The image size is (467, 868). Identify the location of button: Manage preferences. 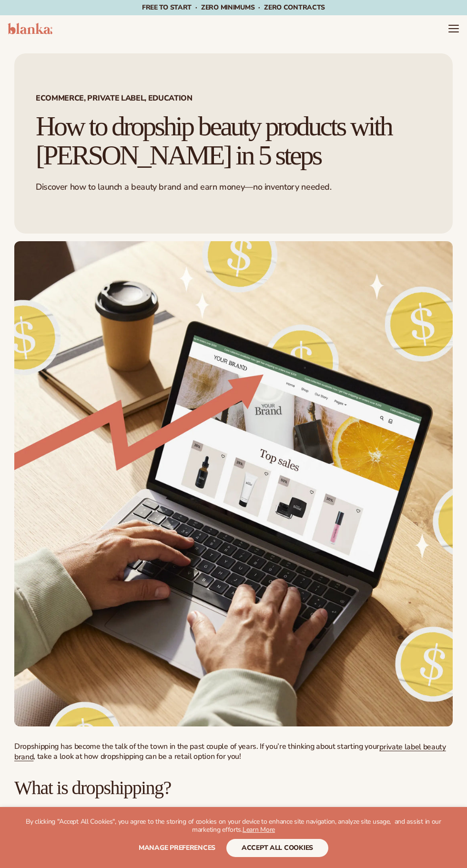
(177, 848).